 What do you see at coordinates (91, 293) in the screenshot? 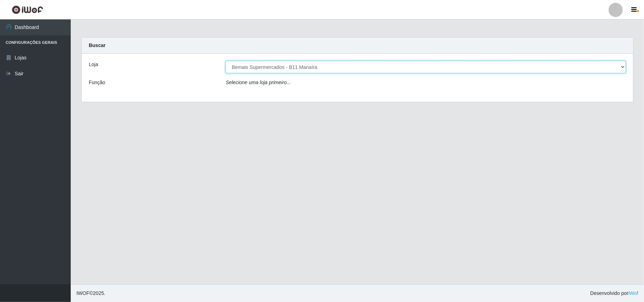
I see `span: © 2025 .` at bounding box center [91, 293].